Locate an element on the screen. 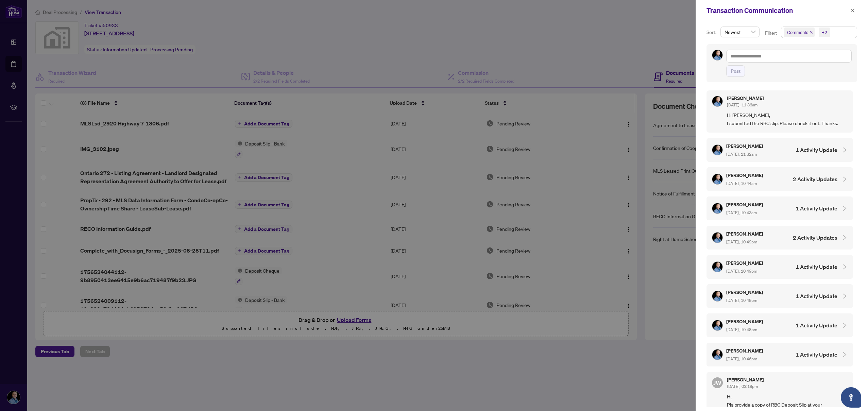 This screenshot has width=868, height=411. div: +2 is located at coordinates (825, 32).